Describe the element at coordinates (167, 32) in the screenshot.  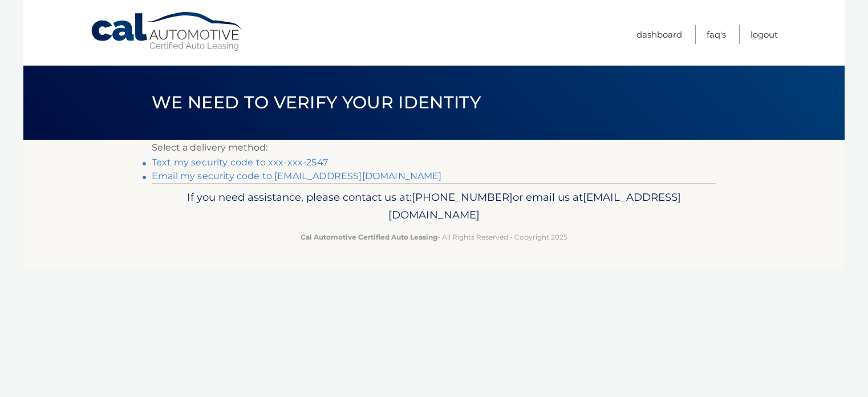
I see `a: Cal Automotive` at that location.